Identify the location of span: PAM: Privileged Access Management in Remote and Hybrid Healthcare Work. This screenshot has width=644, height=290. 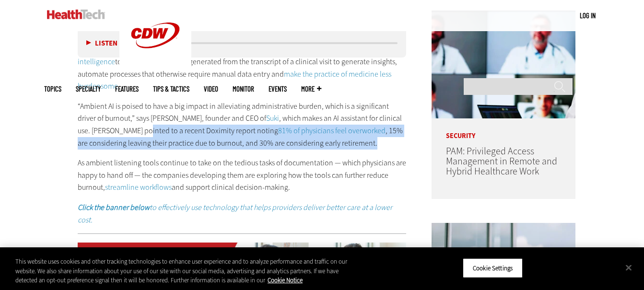
(501, 161).